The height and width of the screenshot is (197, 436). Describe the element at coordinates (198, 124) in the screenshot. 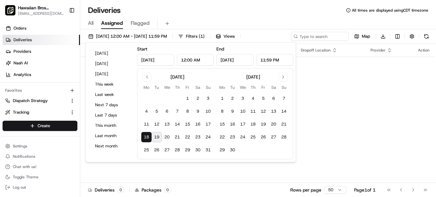

I see `button: 16` at that location.